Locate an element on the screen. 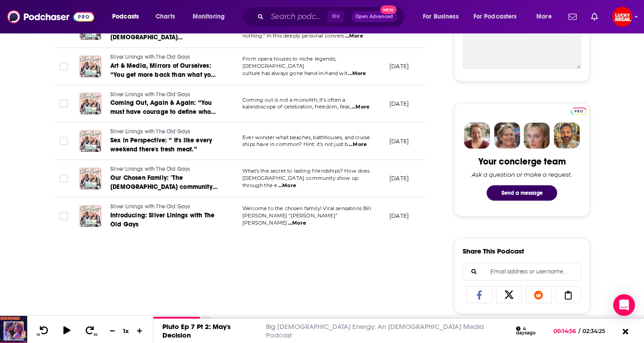  img: Barbara Profile is located at coordinates (507, 136).